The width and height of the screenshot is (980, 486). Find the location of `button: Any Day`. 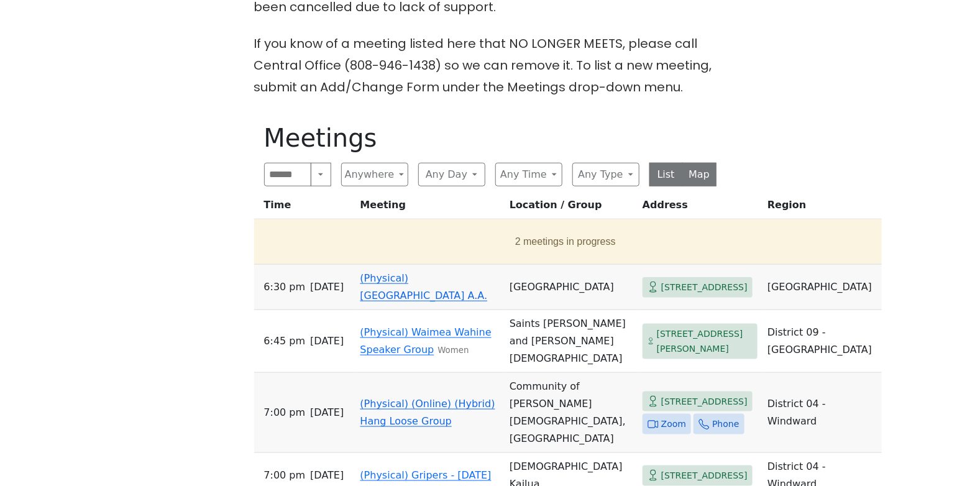

button: Any Day is located at coordinates (452, 175).